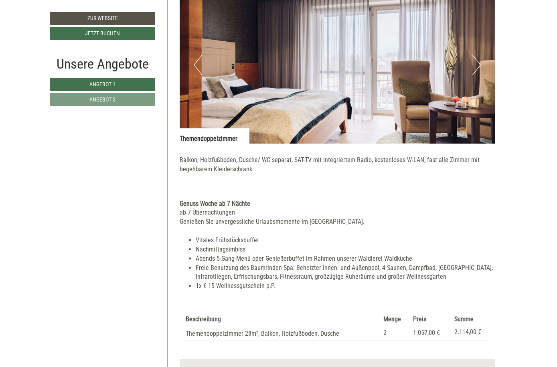  What do you see at coordinates (345, 259) in the screenshot?
I see `li: Abends 5-Gang-Menü oder Genießerbuffet im Rahmen unserer Waidlerei Waldküche` at bounding box center [345, 259].